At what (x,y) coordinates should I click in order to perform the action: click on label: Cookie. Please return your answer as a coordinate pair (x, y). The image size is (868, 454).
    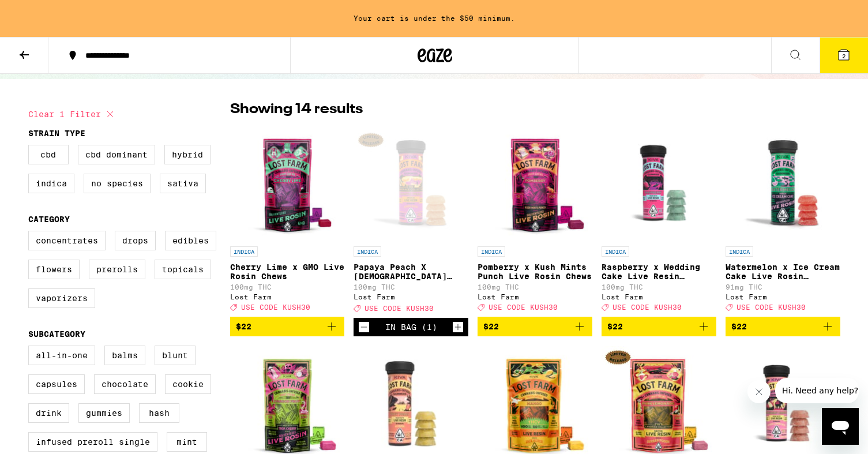
    Looking at the image, I should click on (188, 384).